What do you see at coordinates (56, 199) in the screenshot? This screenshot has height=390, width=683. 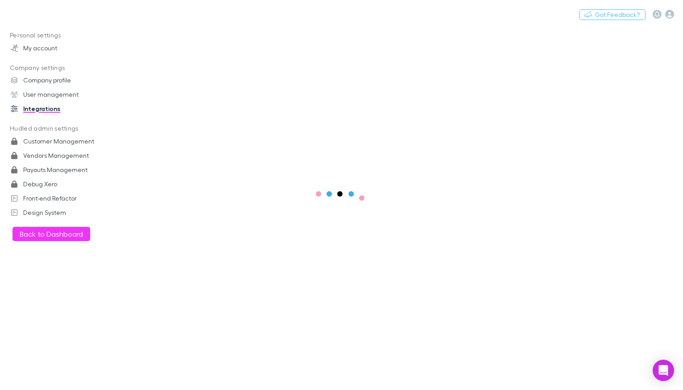 I see `a: Front-end Refactor` at bounding box center [56, 199].